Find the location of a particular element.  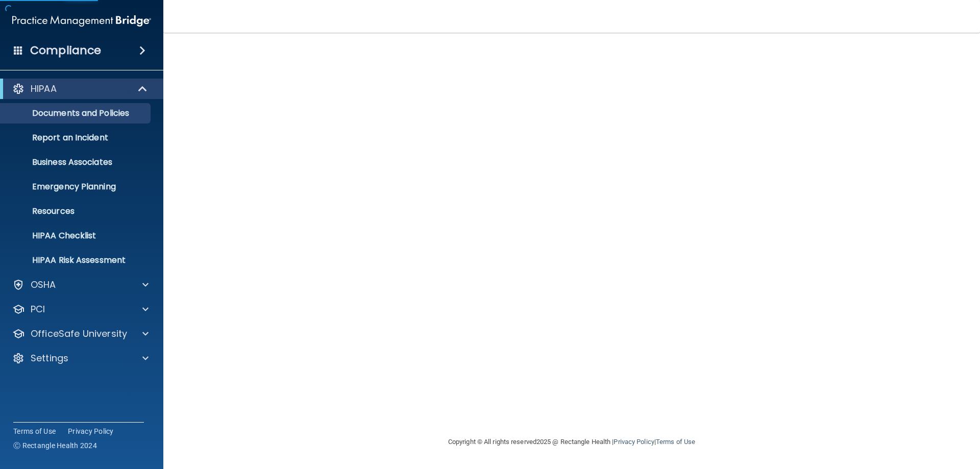

p: HIPAA Checklist is located at coordinates (76, 236).